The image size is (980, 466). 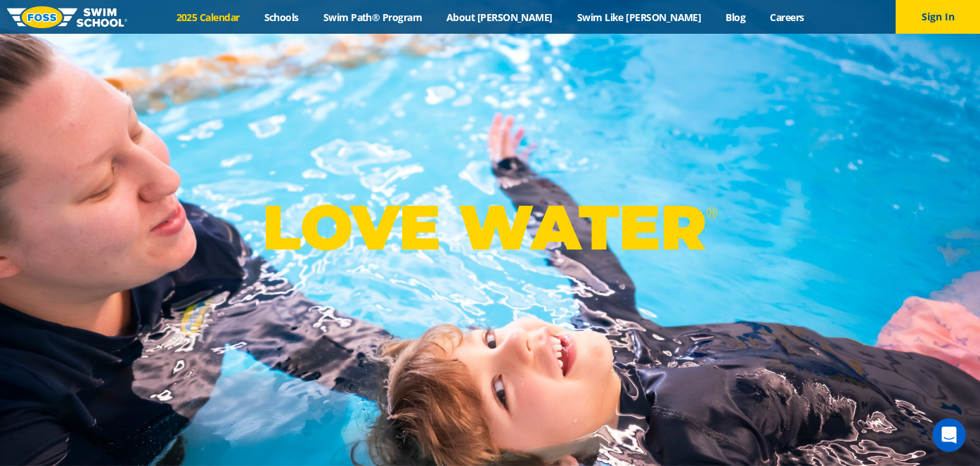 I want to click on a: 2025 Calendar, so click(x=207, y=17).